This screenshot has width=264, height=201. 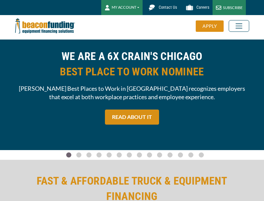 I want to click on a: Go To Slide 4, so click(x=109, y=155).